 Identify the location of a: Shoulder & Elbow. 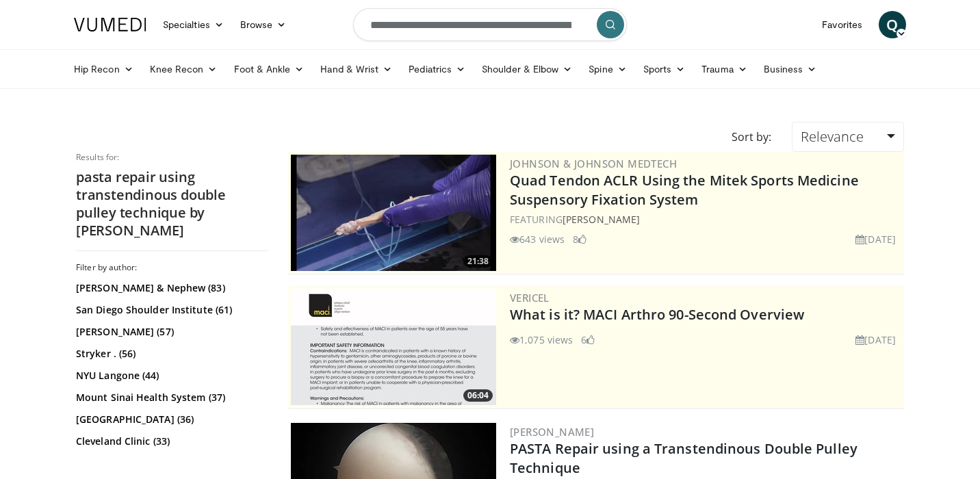
(527, 69).